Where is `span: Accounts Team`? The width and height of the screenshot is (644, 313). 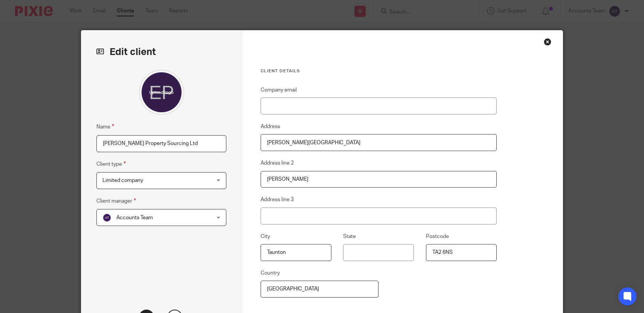 span: Accounts Team is located at coordinates (134, 217).